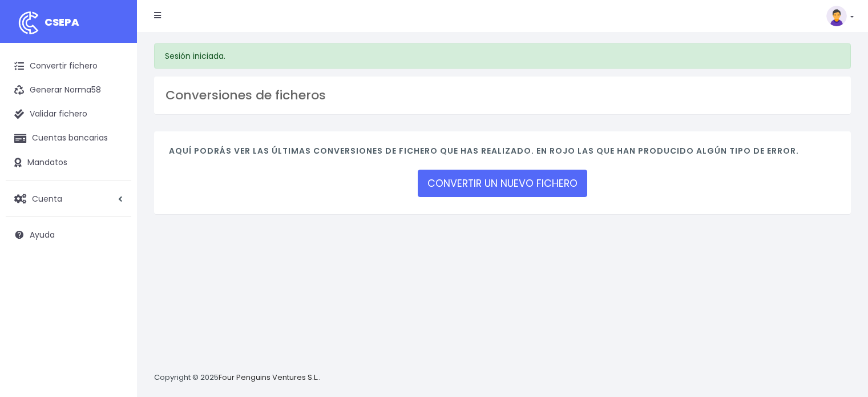  I want to click on p: Copyright © 2025 ., so click(237, 377).